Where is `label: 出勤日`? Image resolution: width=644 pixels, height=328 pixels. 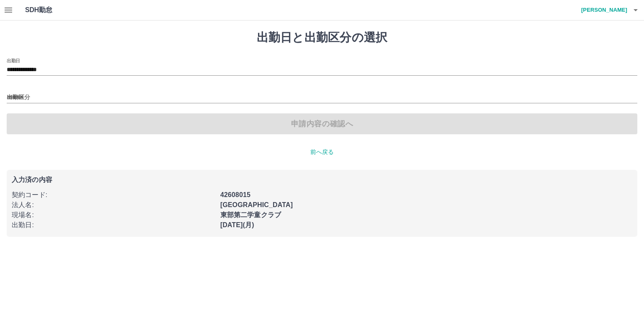 label: 出勤日 is located at coordinates (13, 60).